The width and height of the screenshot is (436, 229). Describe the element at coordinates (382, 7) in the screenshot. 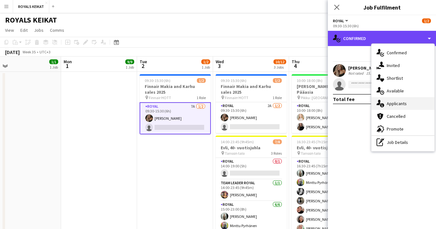

I see `h3: Job Fulfilment` at that location.